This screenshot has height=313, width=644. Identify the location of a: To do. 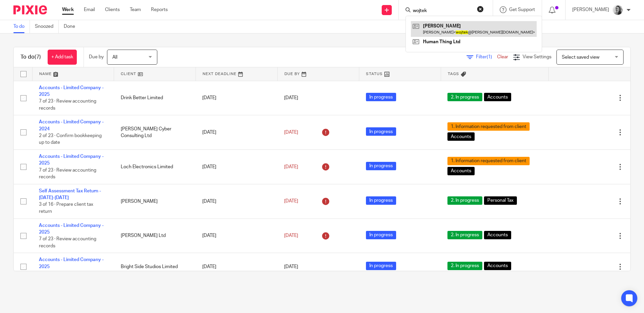
(22, 26).